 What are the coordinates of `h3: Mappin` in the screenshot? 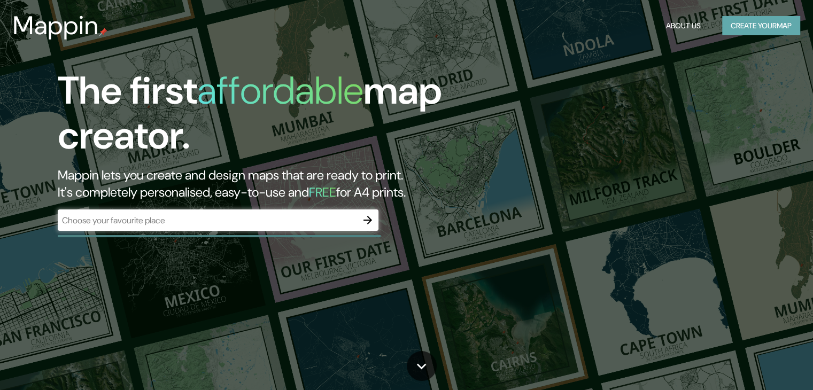 It's located at (56, 26).